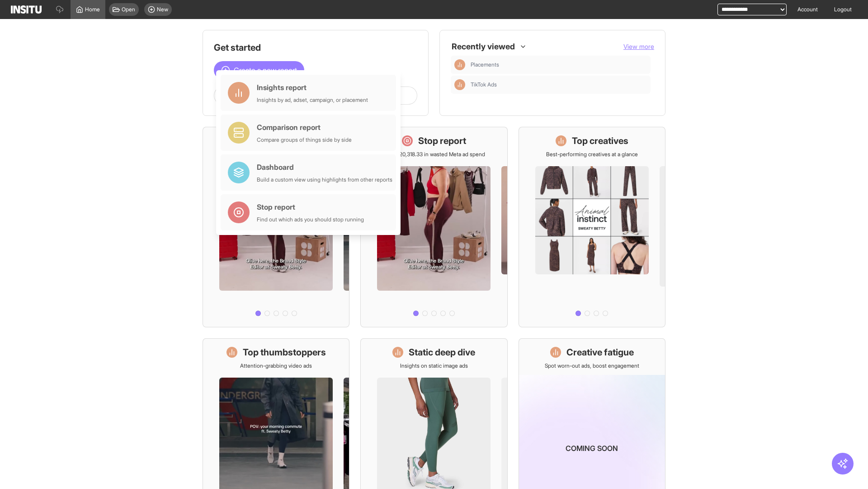  I want to click on div: Stop report, so click(310, 206).